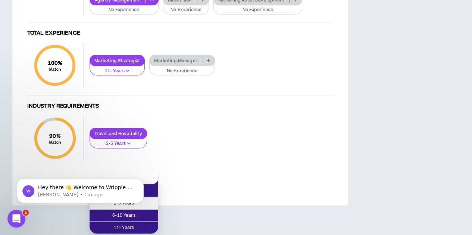  What do you see at coordinates (180, 33) in the screenshot?
I see `h4: Total Experience` at bounding box center [180, 33].